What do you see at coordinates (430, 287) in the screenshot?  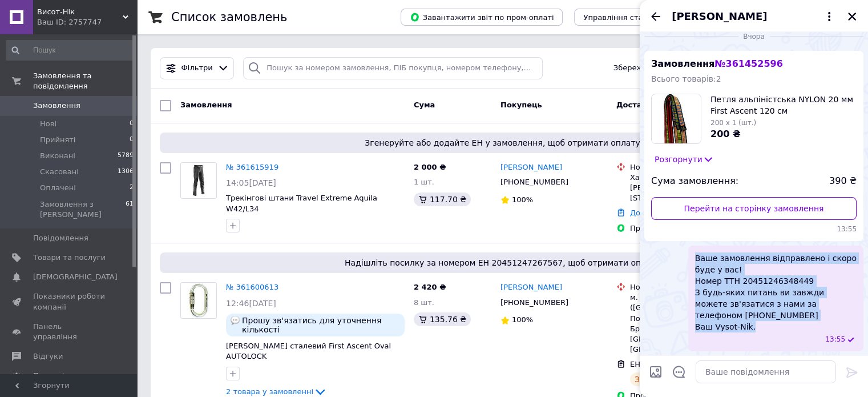 I see `span: 2 420 ₴` at bounding box center [430, 287].